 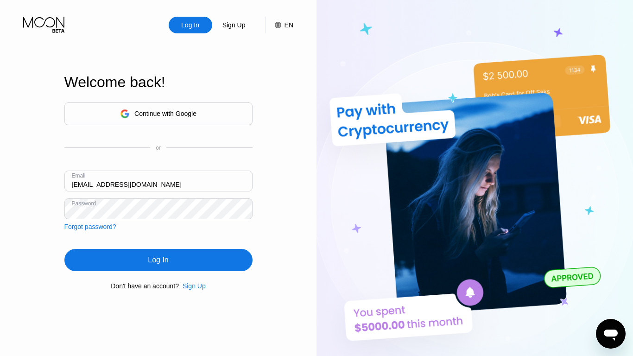 I want to click on div: Password, so click(x=84, y=203).